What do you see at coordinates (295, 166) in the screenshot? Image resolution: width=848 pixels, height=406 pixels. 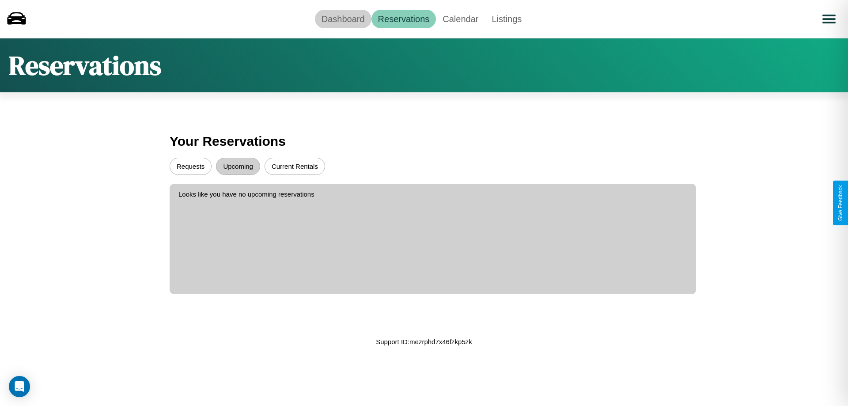 I see `button: Current Rentals` at bounding box center [295, 166].